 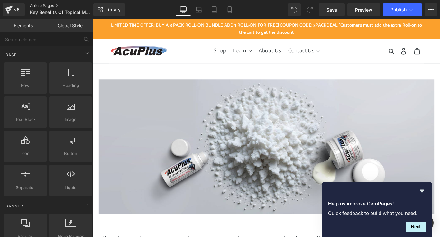 What do you see at coordinates (113, 10) in the screenshot?
I see `span: Library` at bounding box center [113, 10].